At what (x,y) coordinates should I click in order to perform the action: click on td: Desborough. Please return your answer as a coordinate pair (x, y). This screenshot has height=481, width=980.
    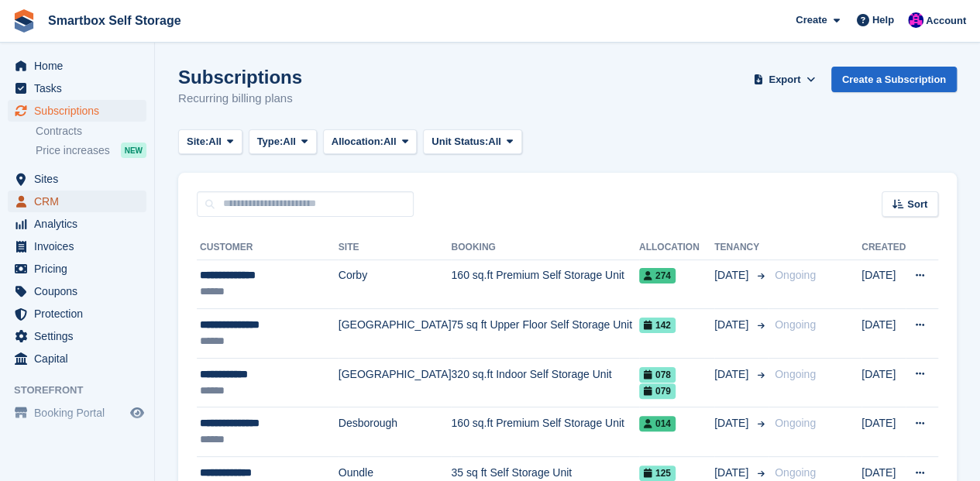
    Looking at the image, I should click on (395, 432).